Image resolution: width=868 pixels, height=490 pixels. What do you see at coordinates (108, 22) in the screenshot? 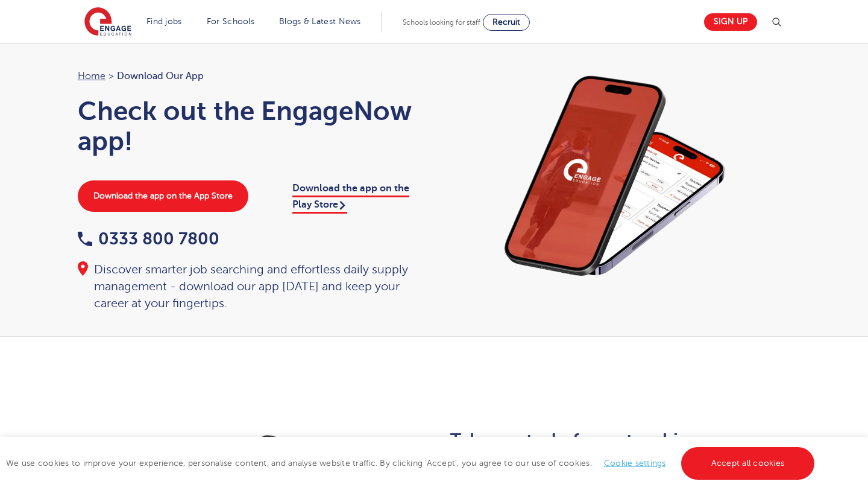
I see `img: Engage Education` at bounding box center [108, 22].